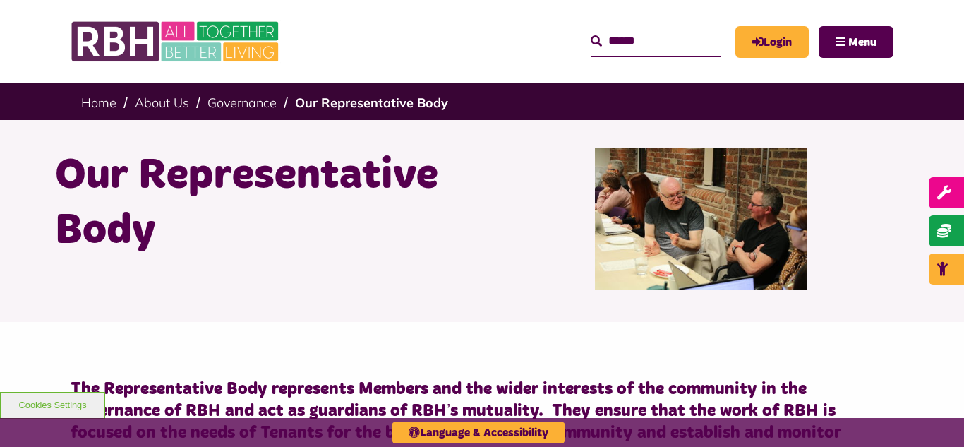 Image resolution: width=964 pixels, height=447 pixels. Describe the element at coordinates (99, 102) in the screenshot. I see `a: Home` at that location.